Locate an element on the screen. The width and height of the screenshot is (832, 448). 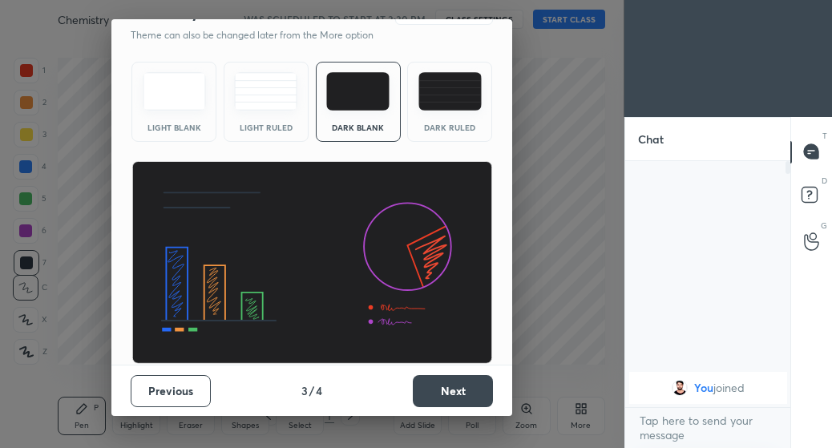
p: G is located at coordinates (824, 225).